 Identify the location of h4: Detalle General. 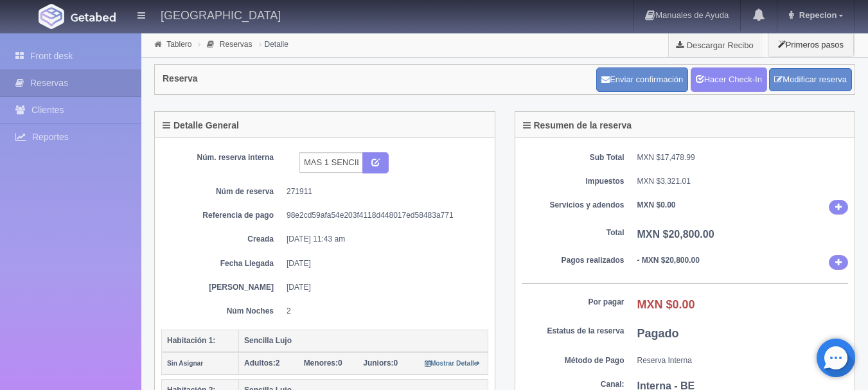
(201, 126).